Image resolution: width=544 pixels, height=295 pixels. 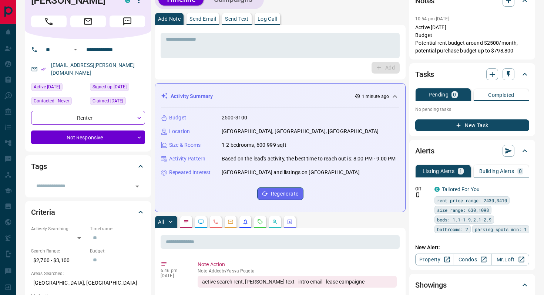 What do you see at coordinates (438, 95) in the screenshot?
I see `p: Pending` at bounding box center [438, 95].